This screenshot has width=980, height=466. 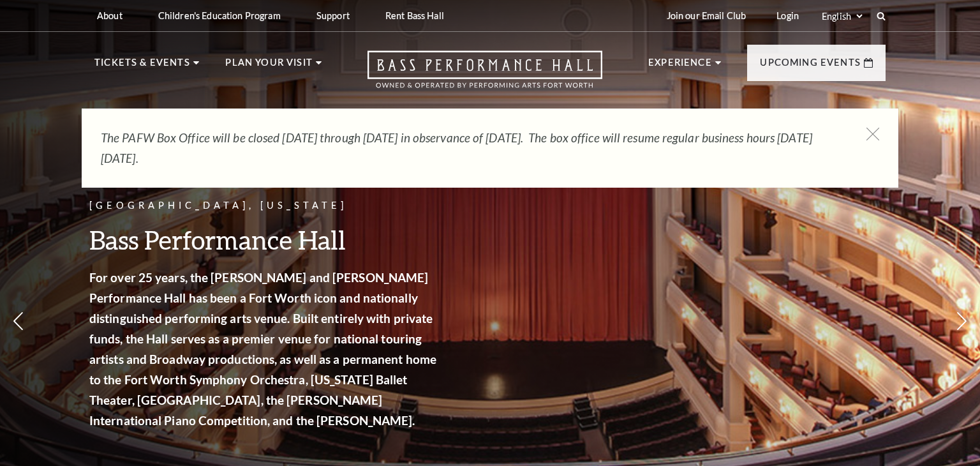 What do you see at coordinates (219, 15) in the screenshot?
I see `p: Children's Education Program` at bounding box center [219, 15].